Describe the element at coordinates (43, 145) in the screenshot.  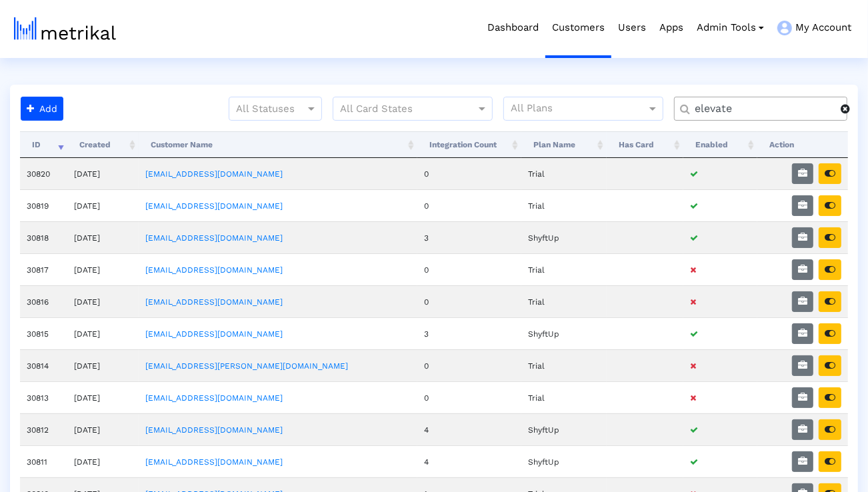
I see `th: ID: activate to sort column ascending` at that location.